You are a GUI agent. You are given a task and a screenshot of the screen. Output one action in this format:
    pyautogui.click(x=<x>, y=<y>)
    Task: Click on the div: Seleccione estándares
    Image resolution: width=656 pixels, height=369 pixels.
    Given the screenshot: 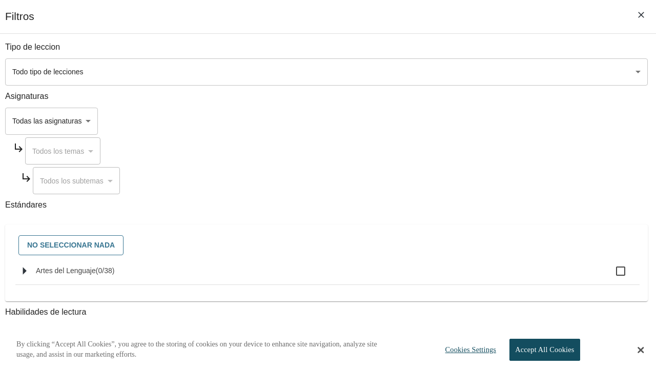 What is the action you would take?
    pyautogui.click(x=327, y=245)
    